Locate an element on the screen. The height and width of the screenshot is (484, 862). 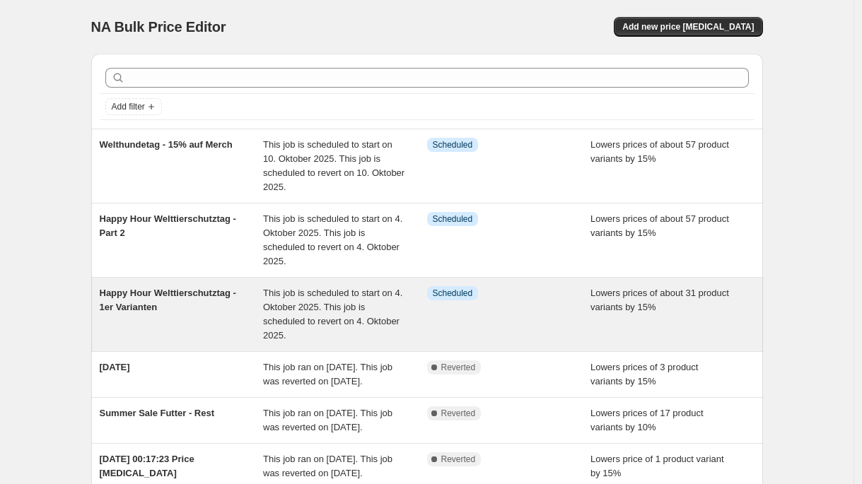
button: Add filter is located at coordinates (134, 107).